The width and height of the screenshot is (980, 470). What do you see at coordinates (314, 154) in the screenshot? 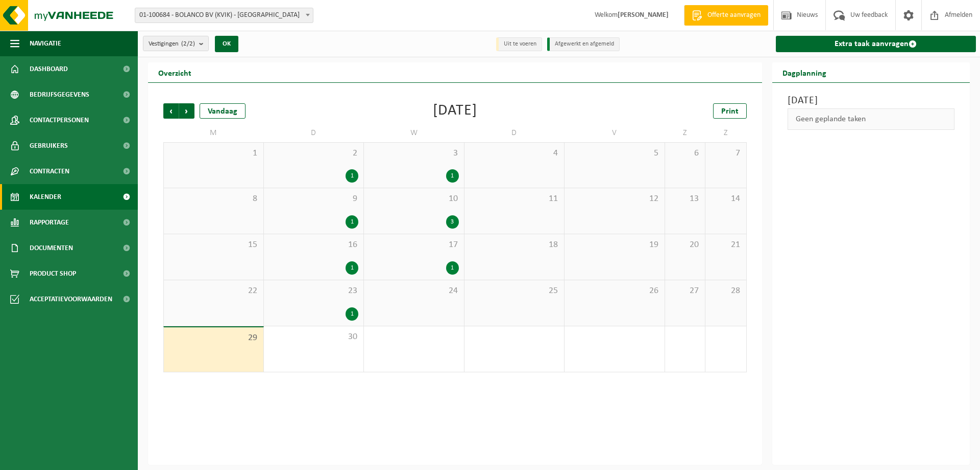
I see `span: 2` at bounding box center [314, 154].